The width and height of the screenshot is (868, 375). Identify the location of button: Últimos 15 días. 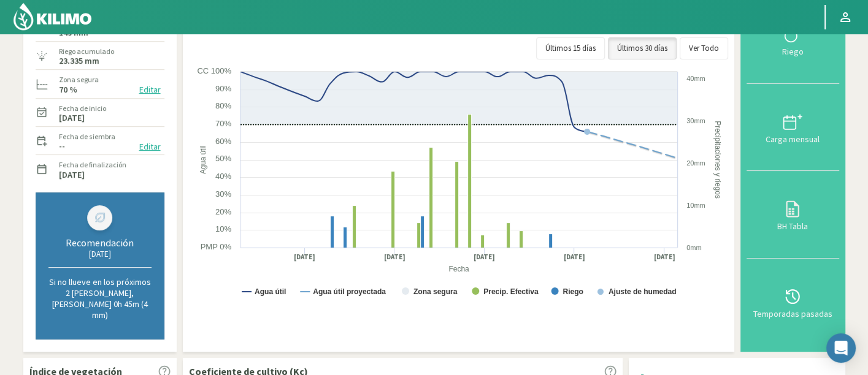
(570, 48).